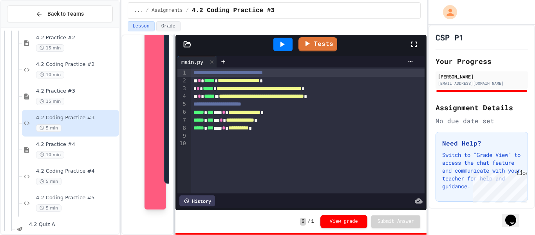 The height and width of the screenshot is (235, 535). I want to click on span: Assignments, so click(167, 11).